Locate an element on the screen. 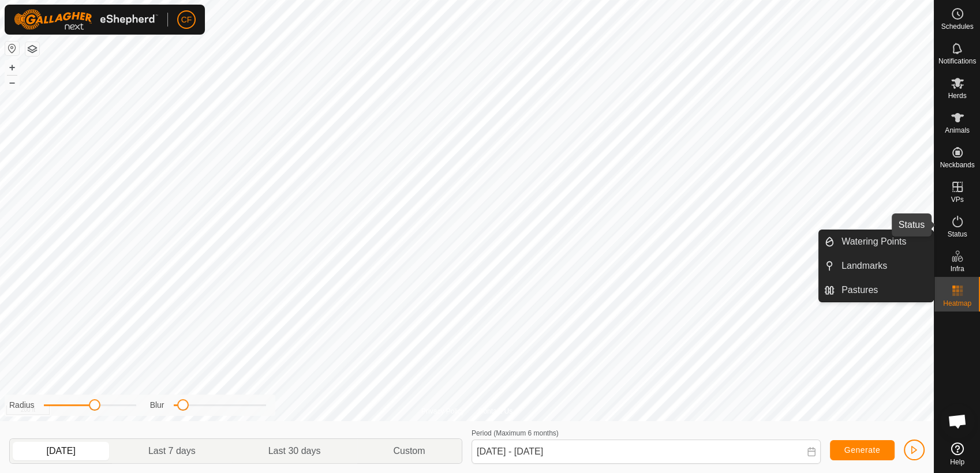  span: Notifications is located at coordinates (957, 61).